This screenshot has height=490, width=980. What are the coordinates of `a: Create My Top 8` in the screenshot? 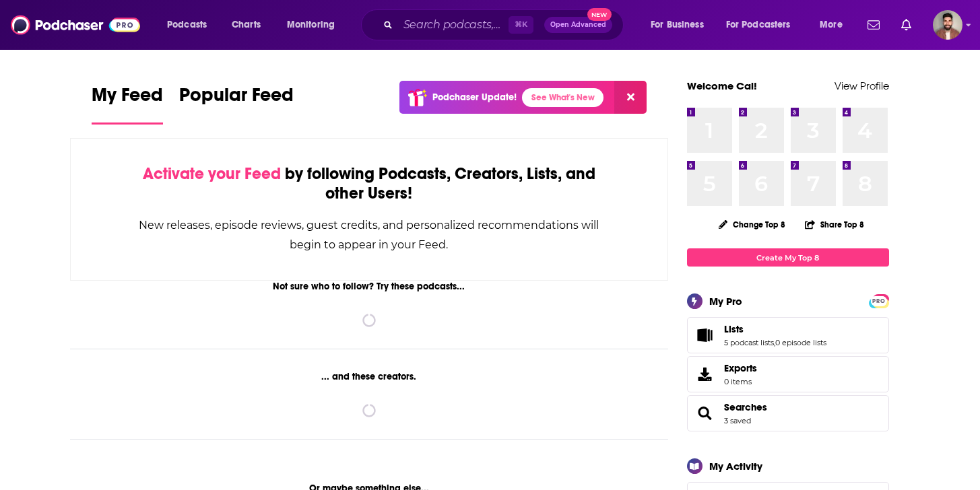 It's located at (788, 257).